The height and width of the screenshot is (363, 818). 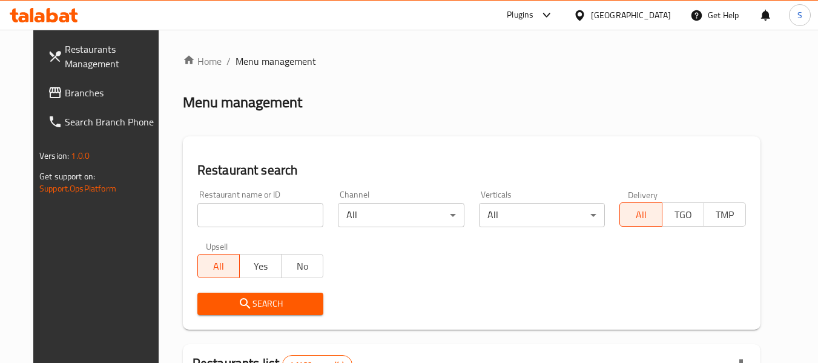 What do you see at coordinates (260, 303) in the screenshot?
I see `button: Search` at bounding box center [260, 303].